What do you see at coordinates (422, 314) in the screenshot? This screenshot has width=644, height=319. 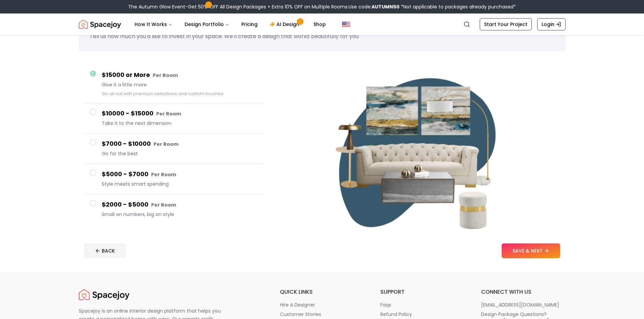 I see `a: refund policy` at bounding box center [422, 314].